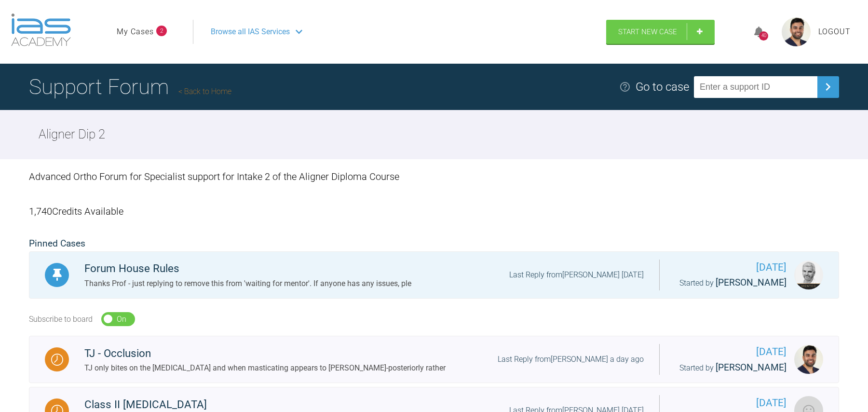 The width and height of the screenshot is (868, 412). I want to click on div: Subscribe to board, so click(61, 320).